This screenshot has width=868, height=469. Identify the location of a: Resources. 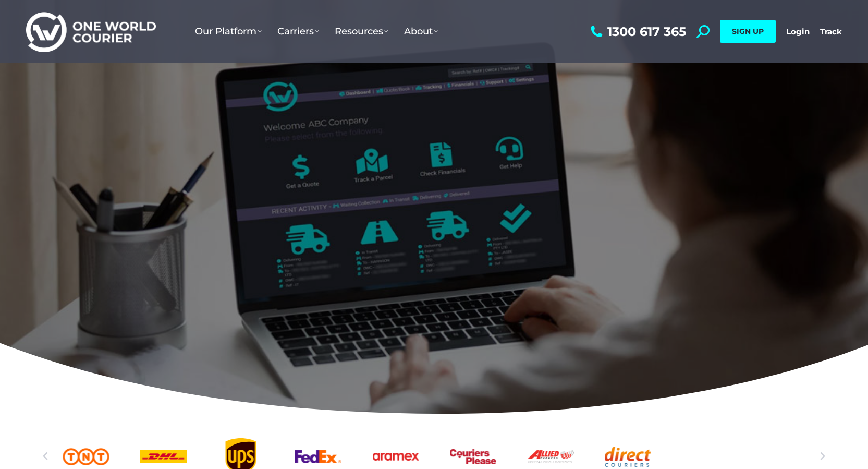
(361, 31).